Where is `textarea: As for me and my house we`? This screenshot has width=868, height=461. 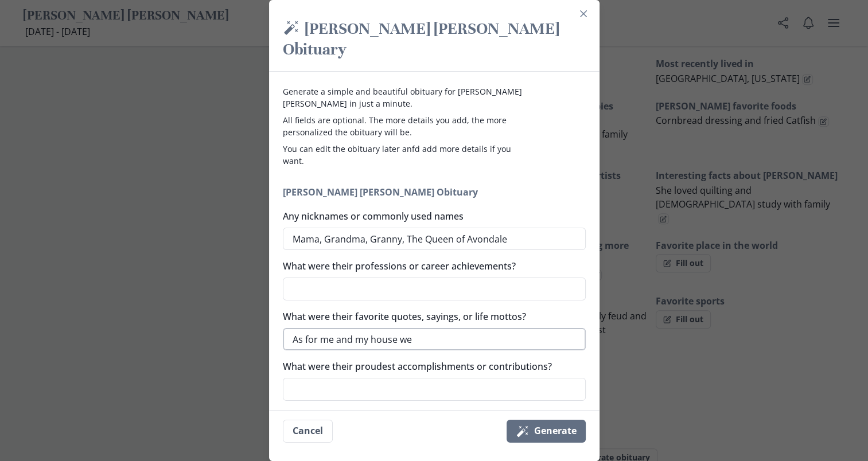 textarea: As for me and my house we is located at coordinates (435, 339).